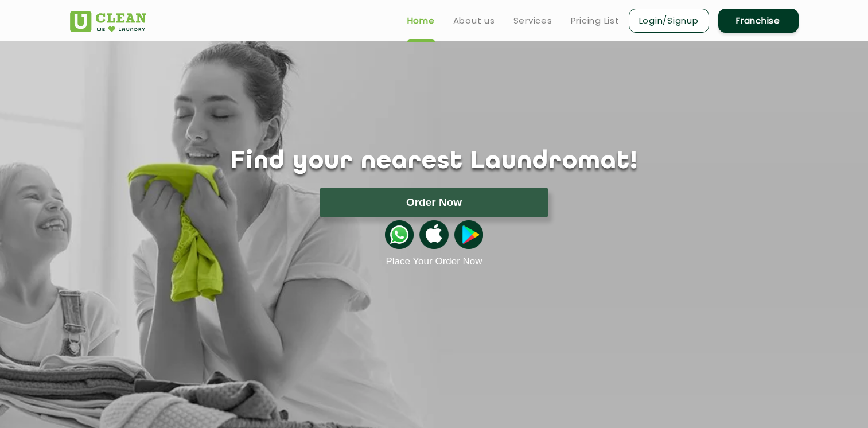  What do you see at coordinates (434, 262) in the screenshot?
I see `a: Place Your Order Now` at bounding box center [434, 262].